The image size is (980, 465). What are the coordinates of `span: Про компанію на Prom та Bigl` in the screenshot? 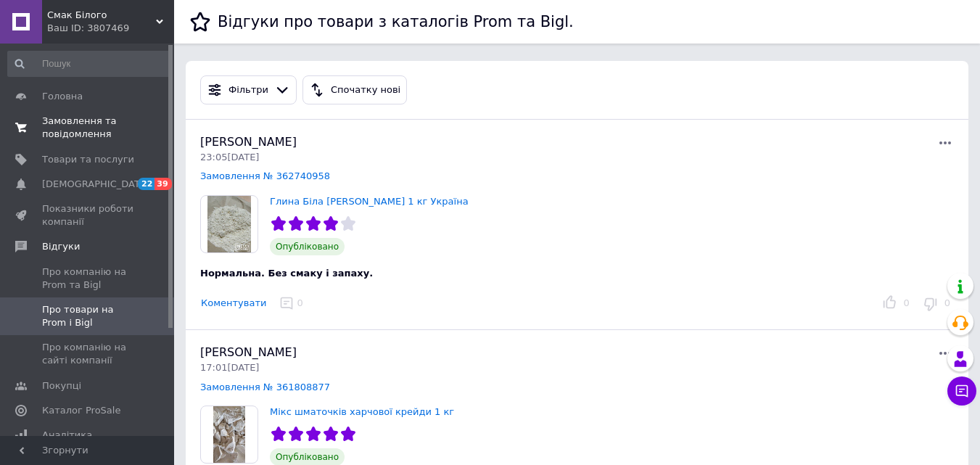 It's located at (87, 278).